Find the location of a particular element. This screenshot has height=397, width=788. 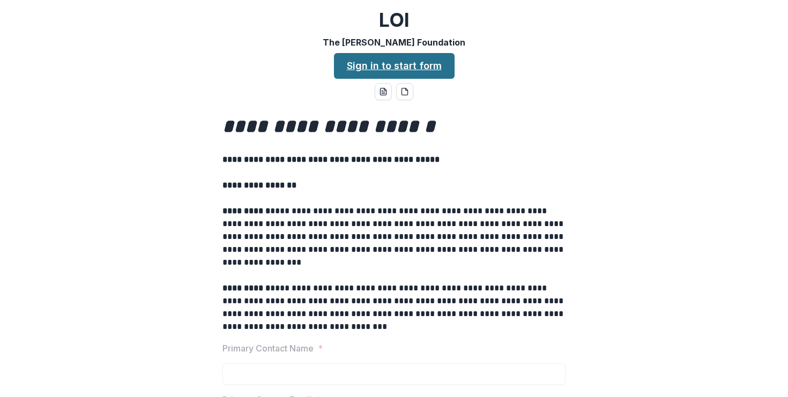

button: pdf-download is located at coordinates (405, 92).